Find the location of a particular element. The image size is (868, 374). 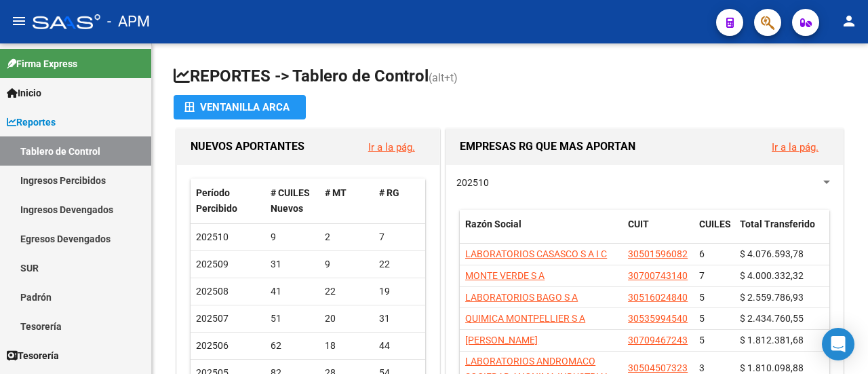

span: 6 is located at coordinates (702, 254).